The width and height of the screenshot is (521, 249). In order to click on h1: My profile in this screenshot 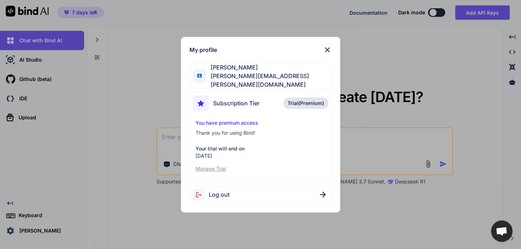, I will do `click(203, 50)`.